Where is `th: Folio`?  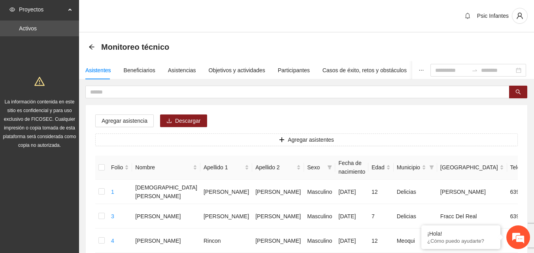
th: Folio is located at coordinates (120, 167).